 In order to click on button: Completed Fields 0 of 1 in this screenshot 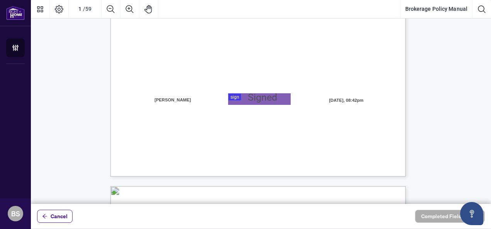, I will do `click(449, 216)`.